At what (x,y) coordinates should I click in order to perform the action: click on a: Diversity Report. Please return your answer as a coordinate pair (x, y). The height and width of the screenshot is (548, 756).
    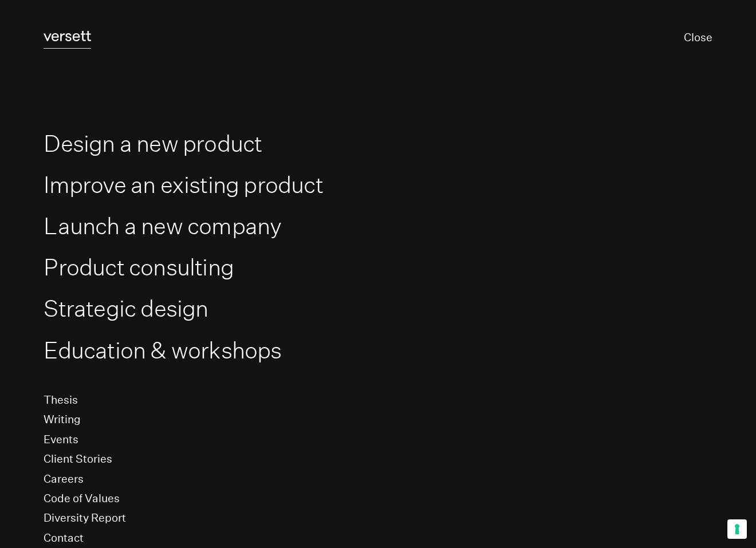
    Looking at the image, I should click on (85, 518).